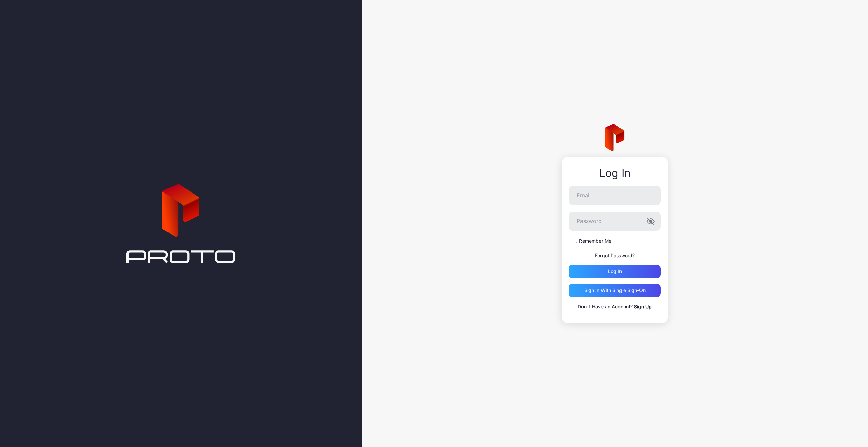  Describe the element at coordinates (643, 307) in the screenshot. I see `a: Sign Up` at that location.